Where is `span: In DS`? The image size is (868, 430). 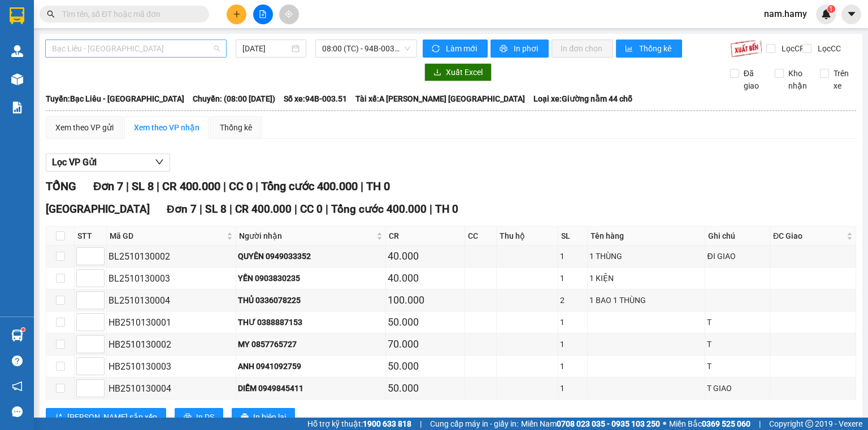 span: In DS is located at coordinates (205, 417).